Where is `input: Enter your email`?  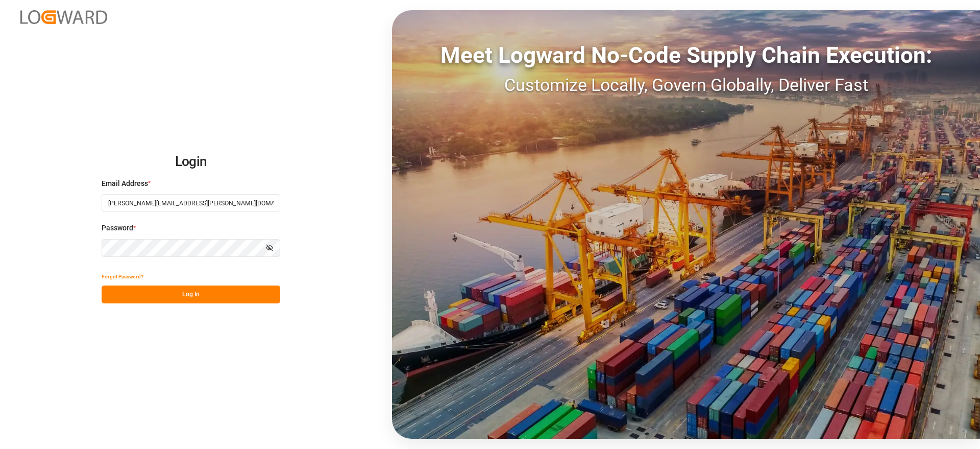 input: Enter your email is located at coordinates (190, 202).